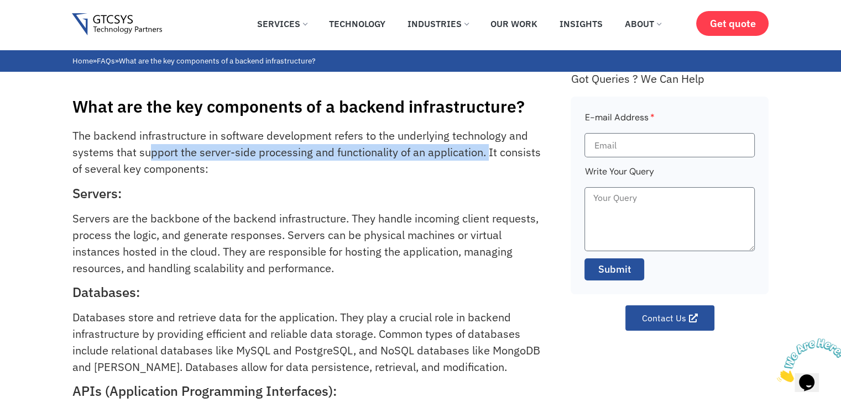 The image size is (841, 403). I want to click on span: Submit, so click(614, 270).